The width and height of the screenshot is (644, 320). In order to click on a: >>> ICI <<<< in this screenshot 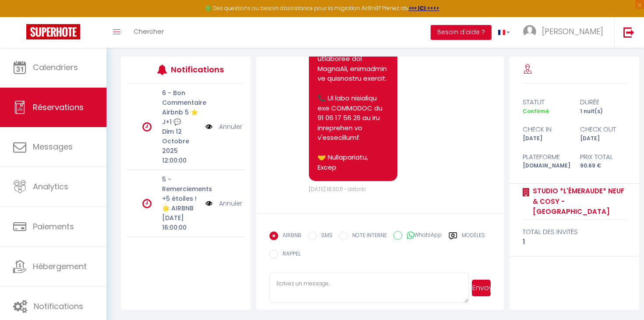, I will do `click(424, 8)`.